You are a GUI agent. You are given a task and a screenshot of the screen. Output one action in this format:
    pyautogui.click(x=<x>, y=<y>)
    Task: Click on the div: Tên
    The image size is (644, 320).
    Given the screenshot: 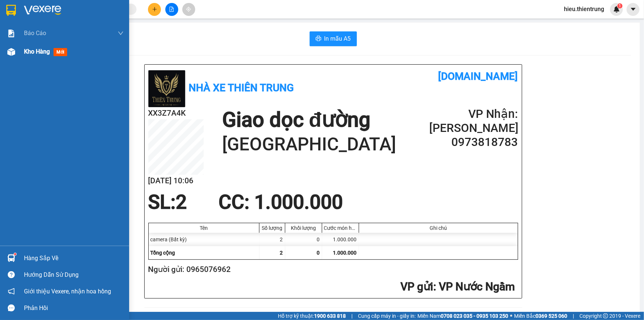 What is the action you would take?
    pyautogui.click(x=204, y=228)
    